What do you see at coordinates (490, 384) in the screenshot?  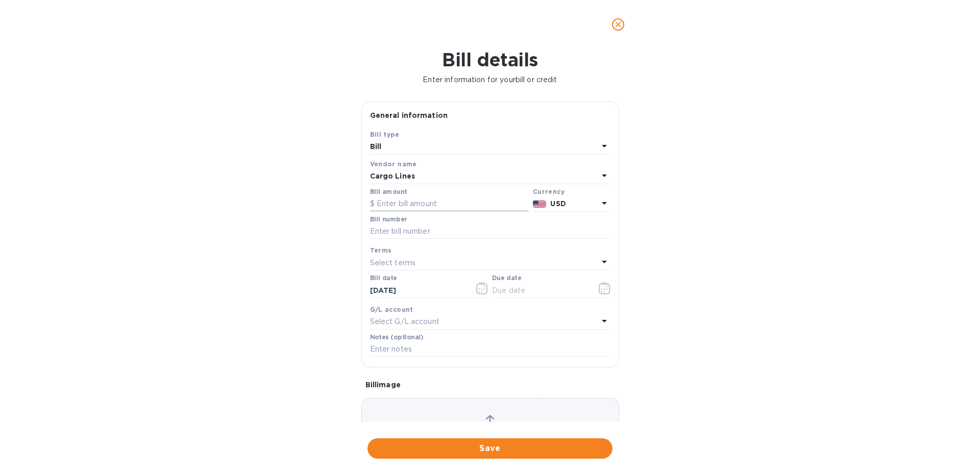 I see `p: Bill image` at bounding box center [490, 384].